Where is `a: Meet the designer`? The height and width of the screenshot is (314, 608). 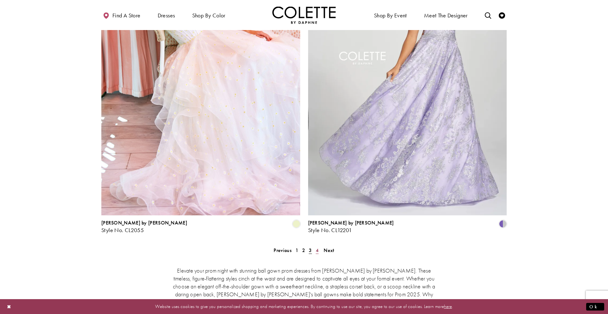
a: Meet the designer is located at coordinates (446, 15).